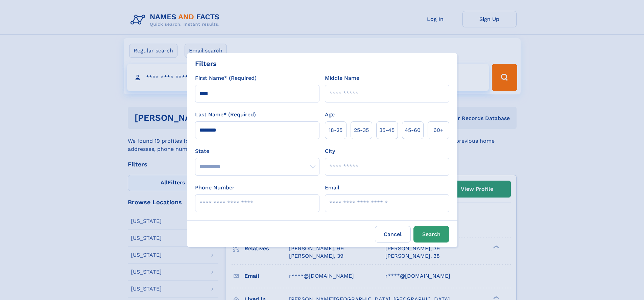  What do you see at coordinates (438, 130) in the screenshot?
I see `span: 60+` at bounding box center [438, 130].